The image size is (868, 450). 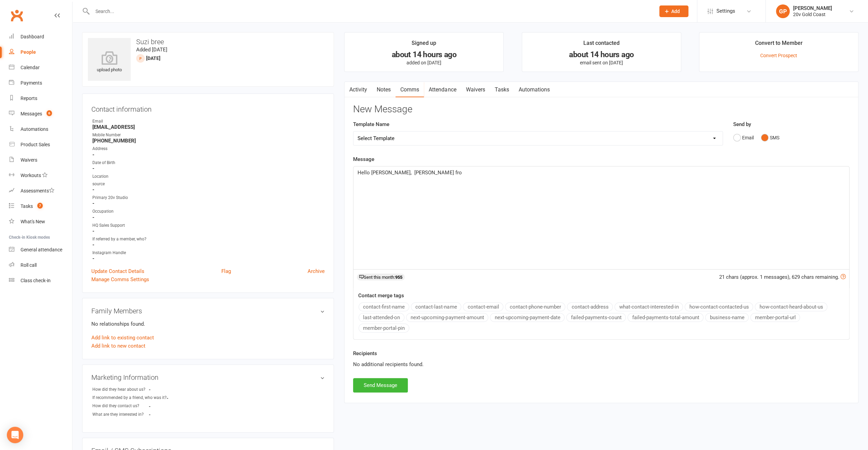 What do you see at coordinates (122, 338) in the screenshot?
I see `a: Add link to existing contact` at bounding box center [122, 338].